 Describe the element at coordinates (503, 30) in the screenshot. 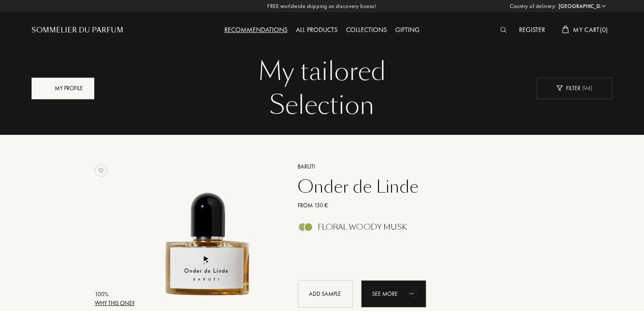

I see `img: search_icn_white.svg` at that location.